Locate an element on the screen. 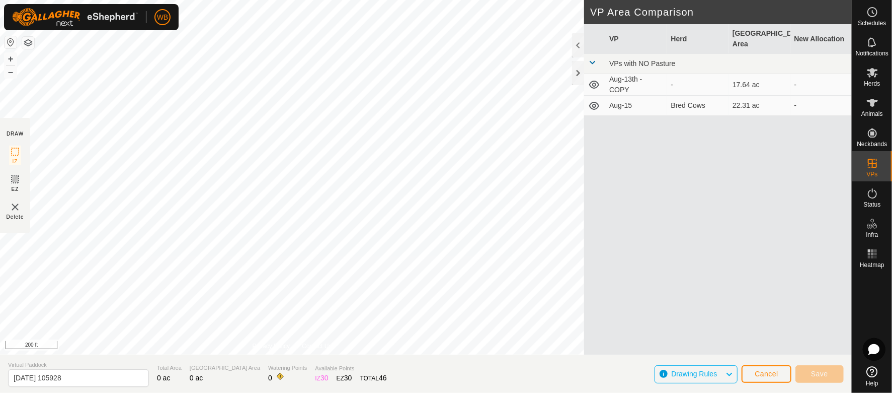 This screenshot has width=892, height=393. td: 17.64 ac is located at coordinates (759, 85).